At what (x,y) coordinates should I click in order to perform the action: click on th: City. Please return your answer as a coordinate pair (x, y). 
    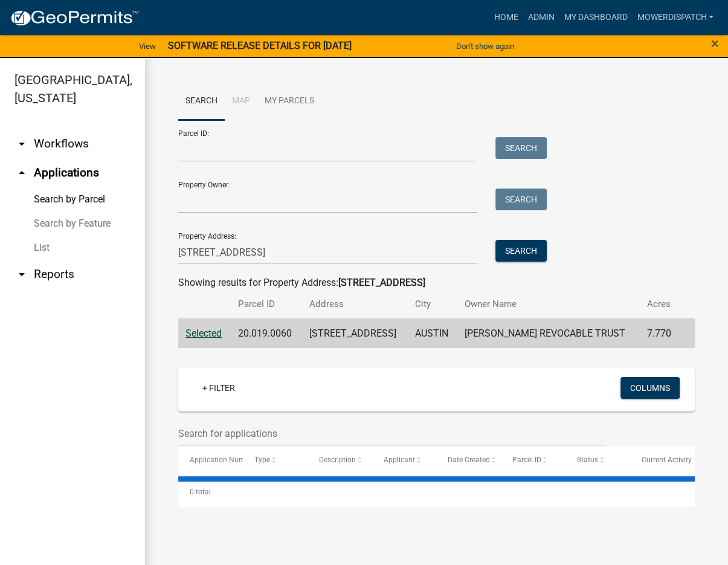
    Looking at the image, I should click on (433, 304).